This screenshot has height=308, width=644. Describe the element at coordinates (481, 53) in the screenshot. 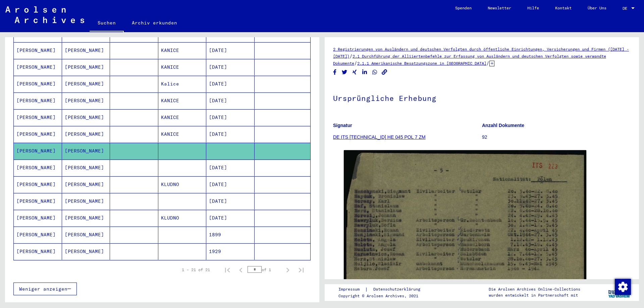

I see `a: 2 Registrierungen von Ausländern und deutschen Verfolgten durch öffentliche Einrichtungen, Versic...` at that location.